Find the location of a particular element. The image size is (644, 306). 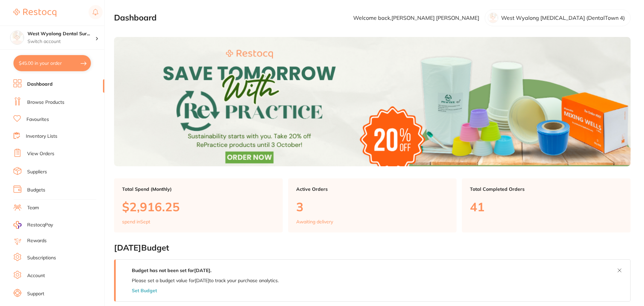

a: Support is located at coordinates (36, 294).